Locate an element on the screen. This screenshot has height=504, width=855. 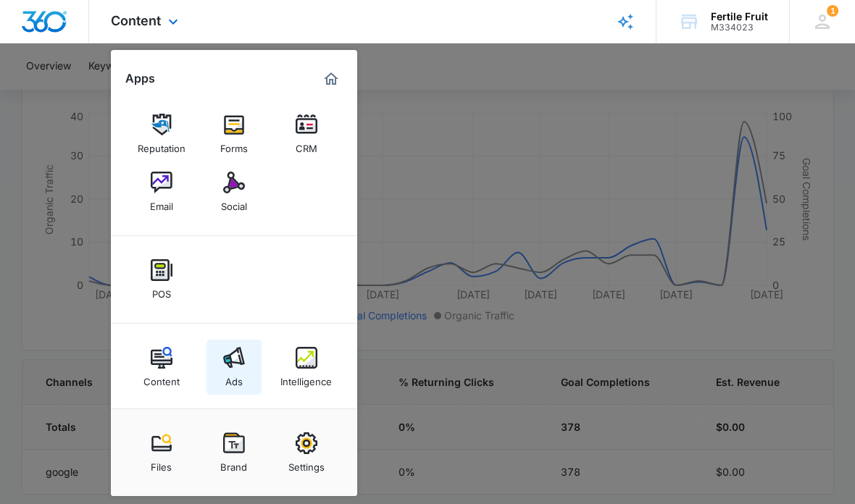
span: 1 is located at coordinates (833, 11).